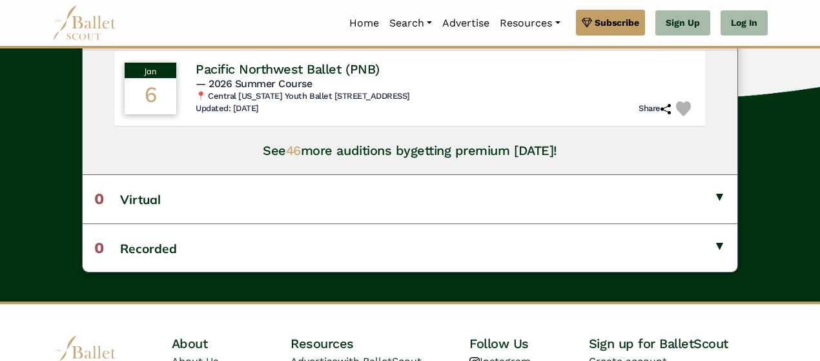 The width and height of the screenshot is (820, 361). Describe the element at coordinates (410, 198) in the screenshot. I see `button: 0Virtual` at that location.